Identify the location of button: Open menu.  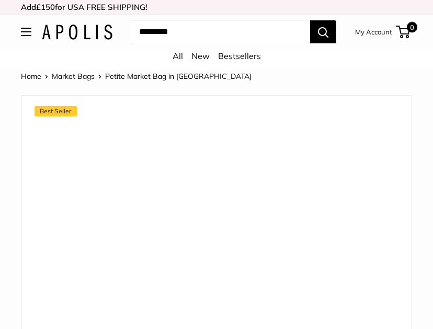
(26, 32).